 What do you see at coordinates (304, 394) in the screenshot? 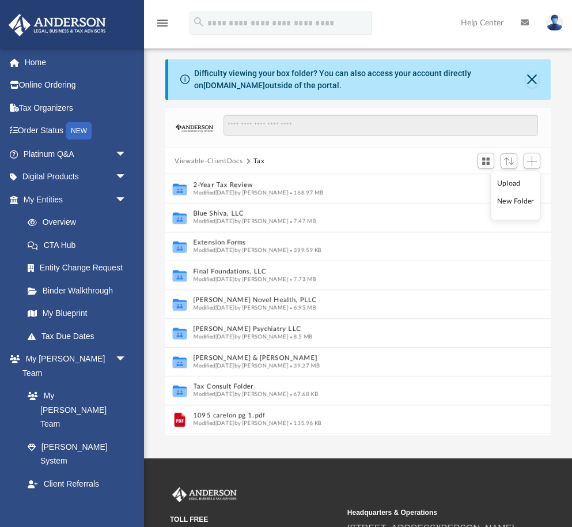
I see `span: 67.68 KB` at bounding box center [304, 394].